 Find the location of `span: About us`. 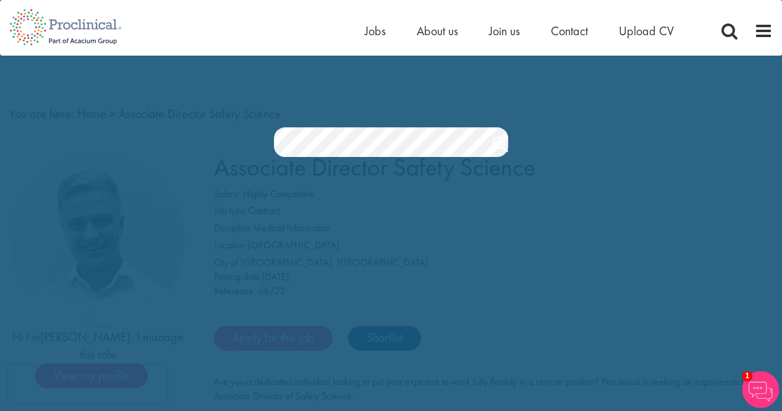

span: About us is located at coordinates (437, 31).